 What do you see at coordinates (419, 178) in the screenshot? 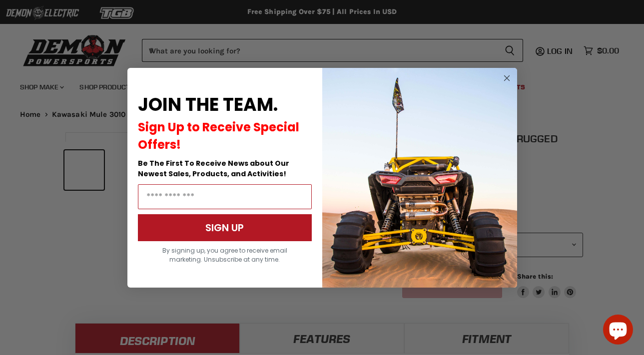
I see `img: a9095488-b6e7-41ba-879d-588abfab540b.jpeg` at bounding box center [419, 178].